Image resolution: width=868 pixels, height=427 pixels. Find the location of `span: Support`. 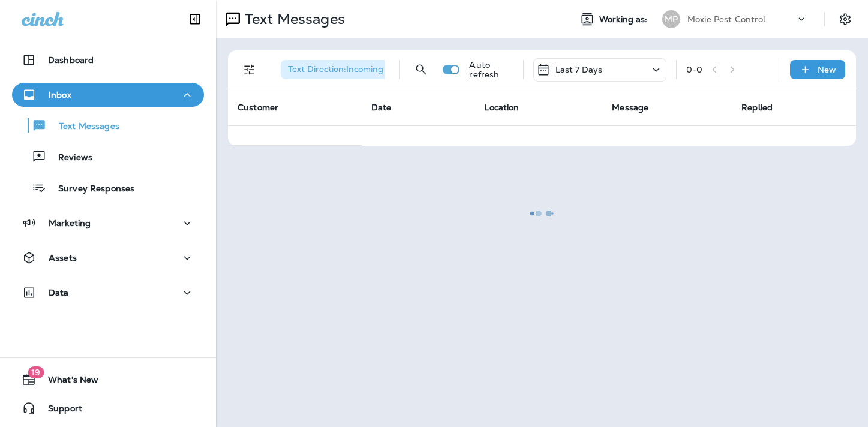

span: Support is located at coordinates (58, 411).